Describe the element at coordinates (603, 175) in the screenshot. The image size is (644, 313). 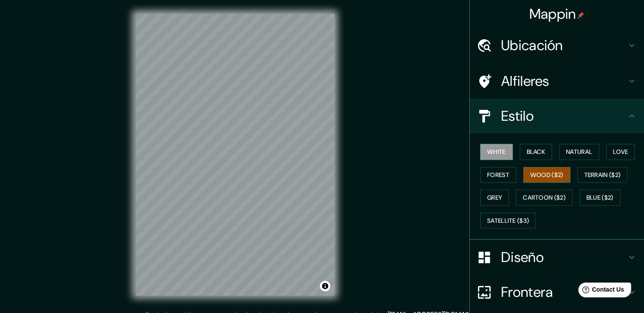
I see `button: Terrain ($2)` at that location.